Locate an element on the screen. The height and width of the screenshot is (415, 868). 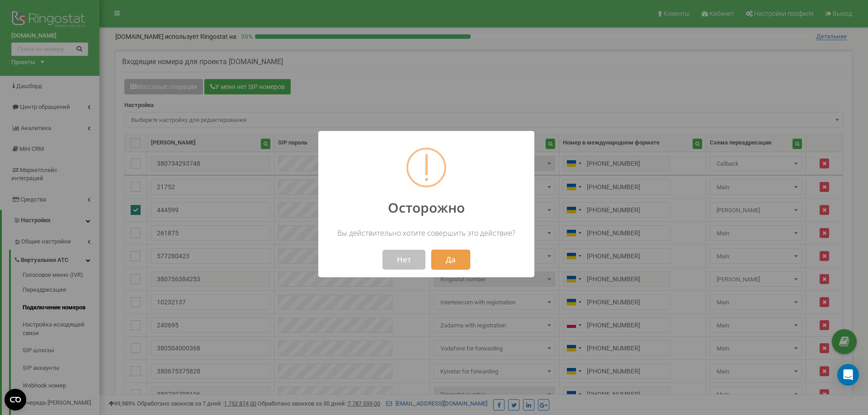
p: Вы действительно хотите совершить это действие? is located at coordinates (426, 233).